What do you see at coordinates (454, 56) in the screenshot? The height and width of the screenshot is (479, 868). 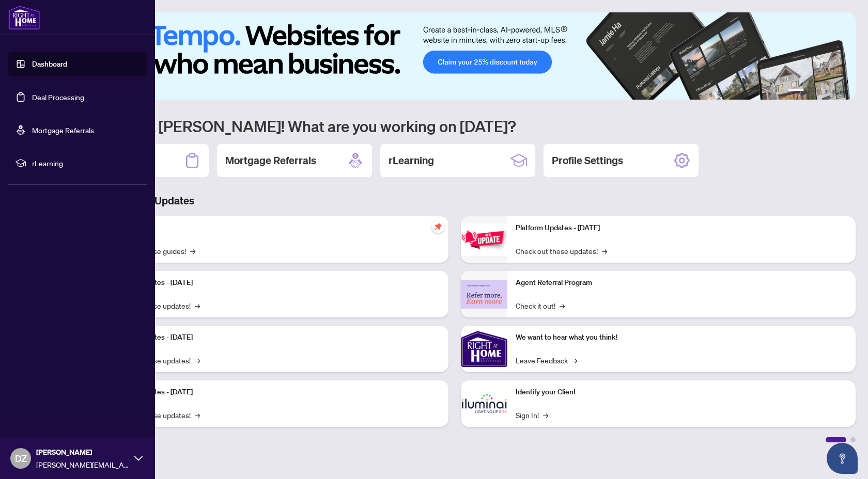 I see `img: Slide 0` at bounding box center [454, 56].